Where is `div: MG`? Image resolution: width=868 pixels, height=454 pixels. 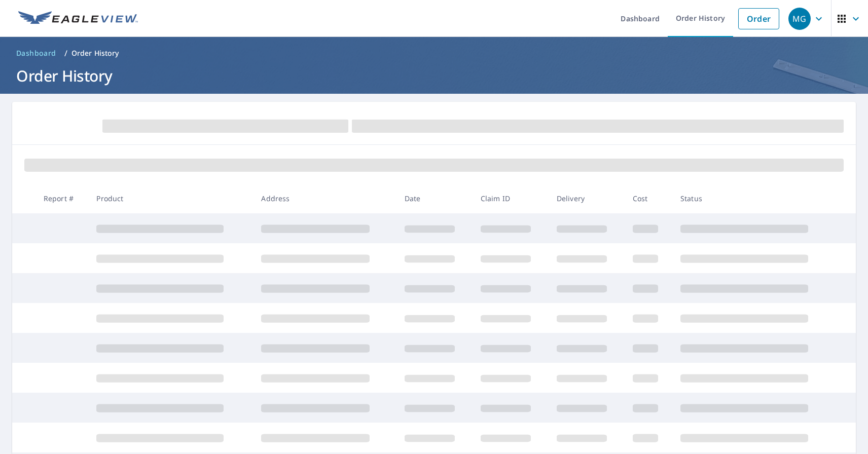 div: MG is located at coordinates (800, 19).